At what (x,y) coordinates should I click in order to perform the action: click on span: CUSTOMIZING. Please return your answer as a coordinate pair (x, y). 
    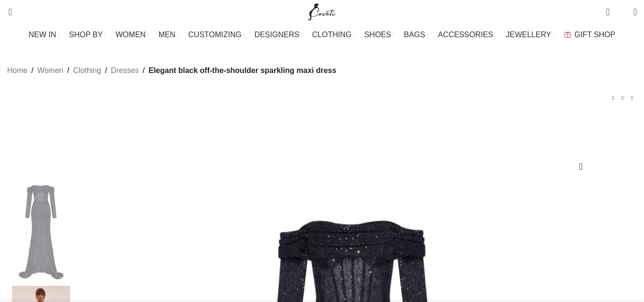
    Looking at the image, I should click on (215, 35).